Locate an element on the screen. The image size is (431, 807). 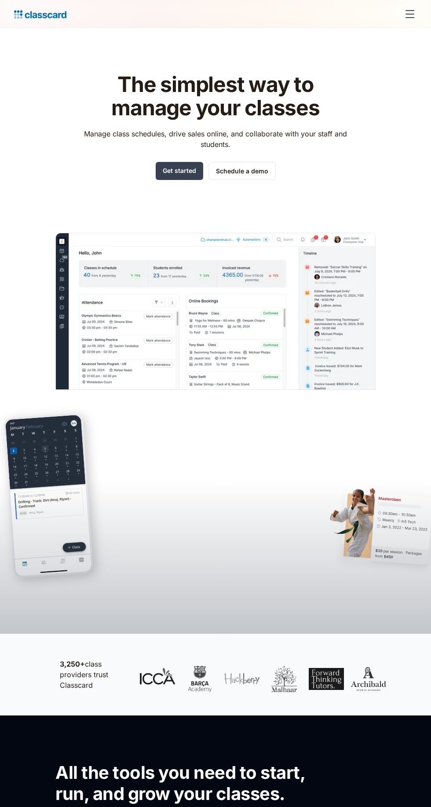
strong: 3,250+ is located at coordinates (72, 664).